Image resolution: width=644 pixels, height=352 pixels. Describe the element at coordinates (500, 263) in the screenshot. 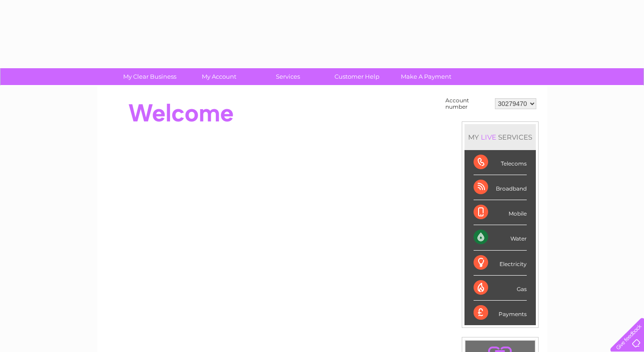

I see `div: Electricity` at that location.